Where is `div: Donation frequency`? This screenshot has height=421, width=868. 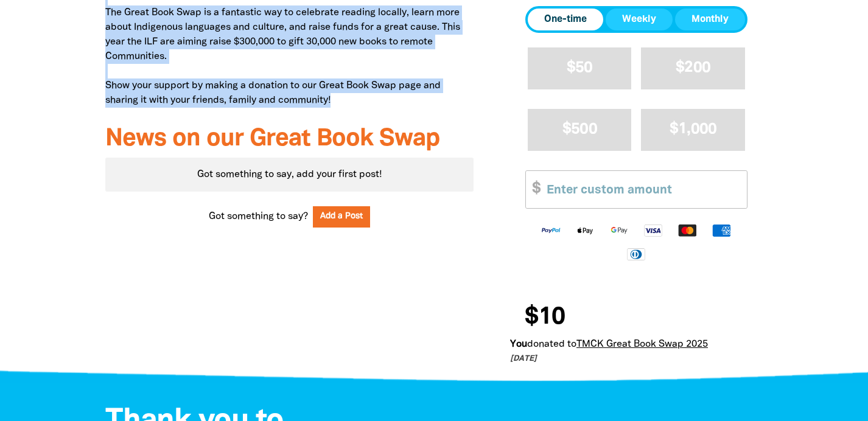
div: Donation frequency is located at coordinates (636, 19).